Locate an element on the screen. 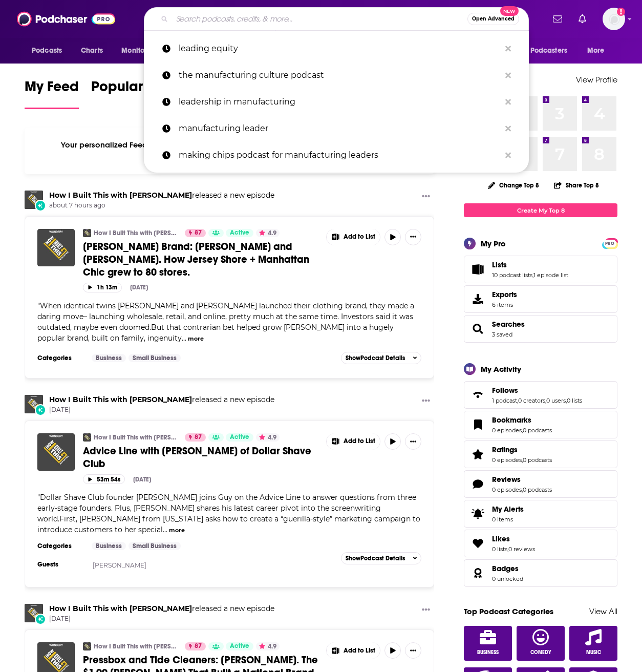 This screenshot has height=672, width=642. a: 1 episode list is located at coordinates (551, 275).